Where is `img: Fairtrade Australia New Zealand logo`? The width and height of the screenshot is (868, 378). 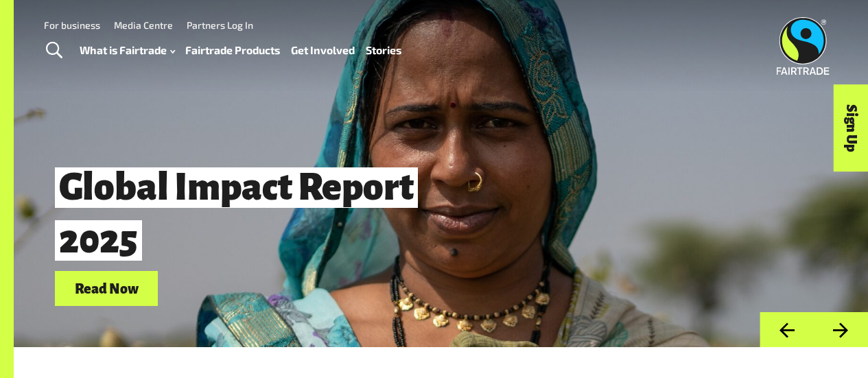 img: Fairtrade Australia New Zealand logo is located at coordinates (803, 46).